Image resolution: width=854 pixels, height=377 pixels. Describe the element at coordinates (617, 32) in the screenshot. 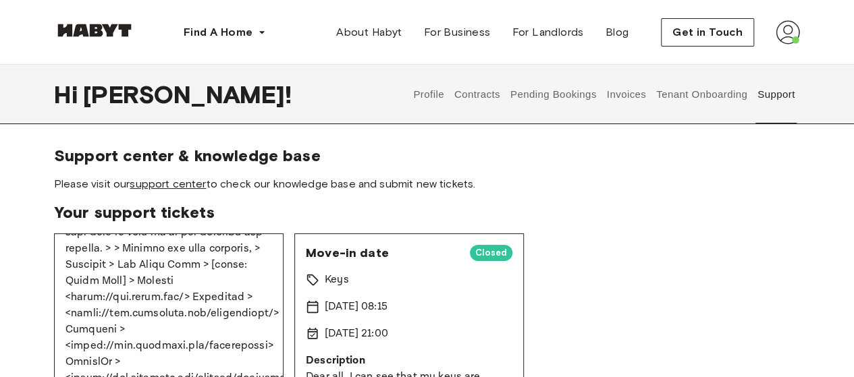

I see `span: Blog` at that location.